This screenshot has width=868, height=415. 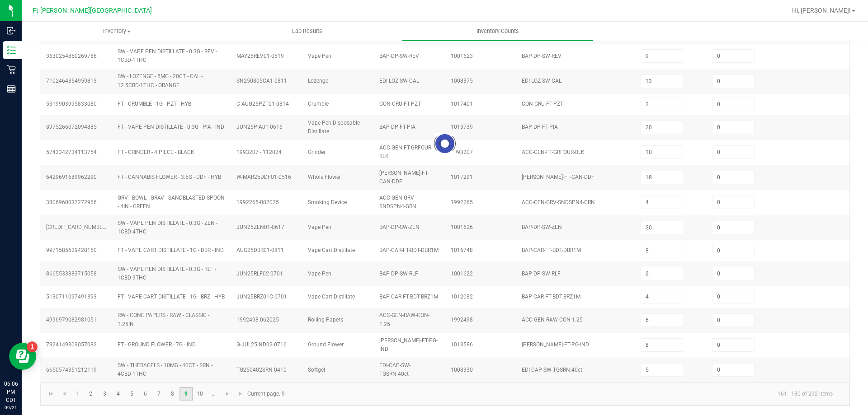 I want to click on a: Page 8, so click(x=172, y=393).